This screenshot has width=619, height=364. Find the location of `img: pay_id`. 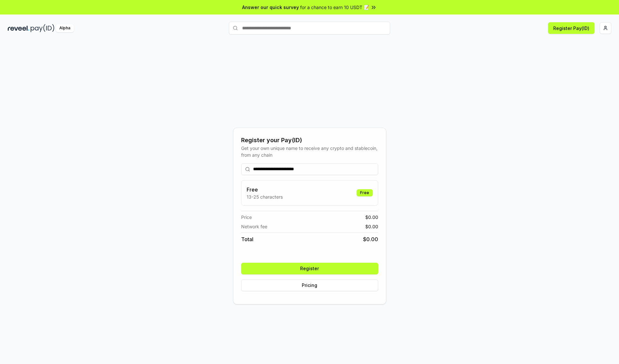

img: pay_id is located at coordinates (43, 28).